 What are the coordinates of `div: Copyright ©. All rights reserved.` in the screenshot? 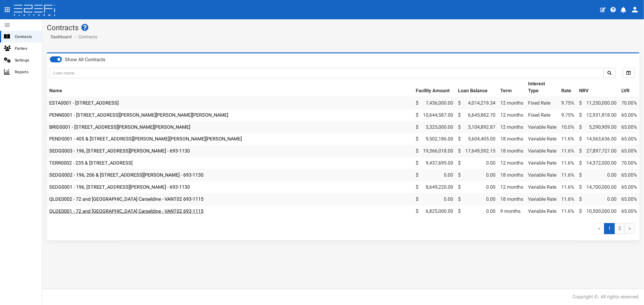 It's located at (606, 297).